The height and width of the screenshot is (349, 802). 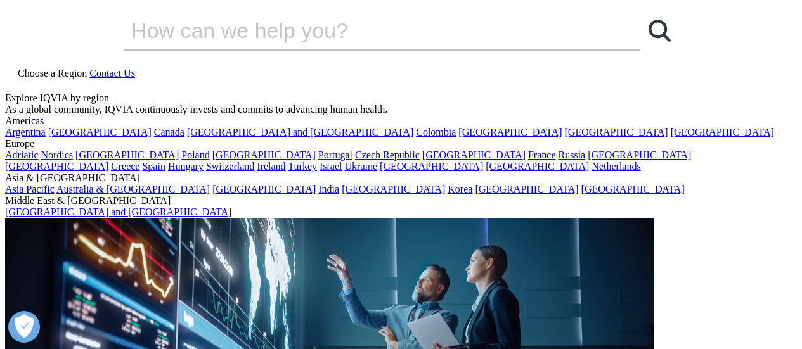 What do you see at coordinates (112, 73) in the screenshot?
I see `a: Contact Us` at bounding box center [112, 73].